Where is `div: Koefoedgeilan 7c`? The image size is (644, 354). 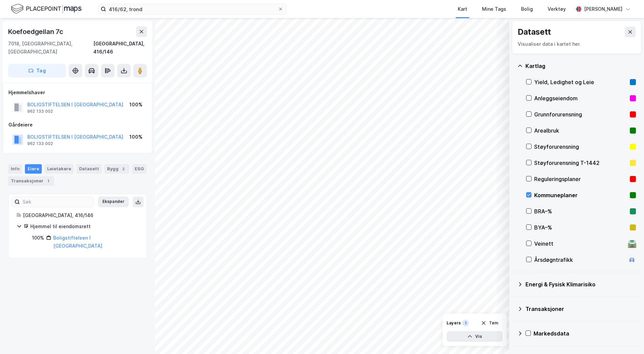 div: Koefoedgeilan 7c is located at coordinates (36, 31).